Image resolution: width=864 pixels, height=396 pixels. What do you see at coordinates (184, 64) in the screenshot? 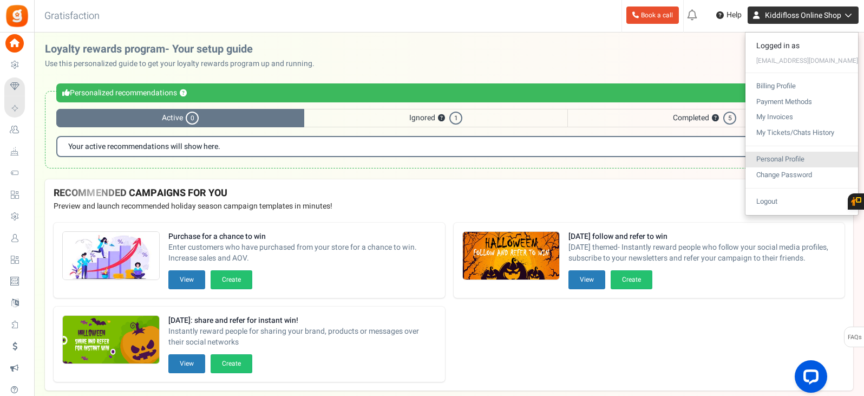
I see `p: Use this personalized guide to get your loyalty rewards program up and running.` at bounding box center [184, 64].